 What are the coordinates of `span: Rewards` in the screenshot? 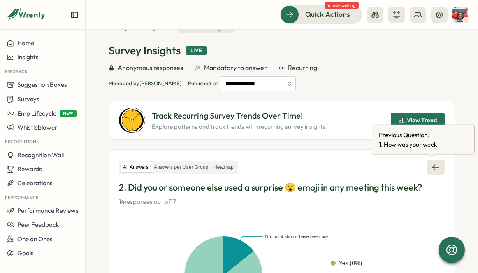 It's located at (30, 169).